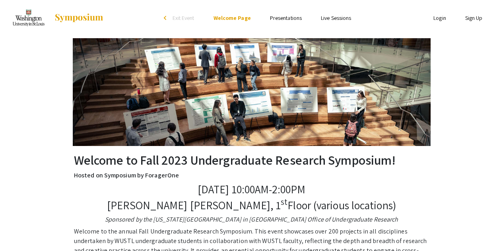 The height and width of the screenshot is (251, 503). I want to click on span: Exit Event, so click(183, 18).